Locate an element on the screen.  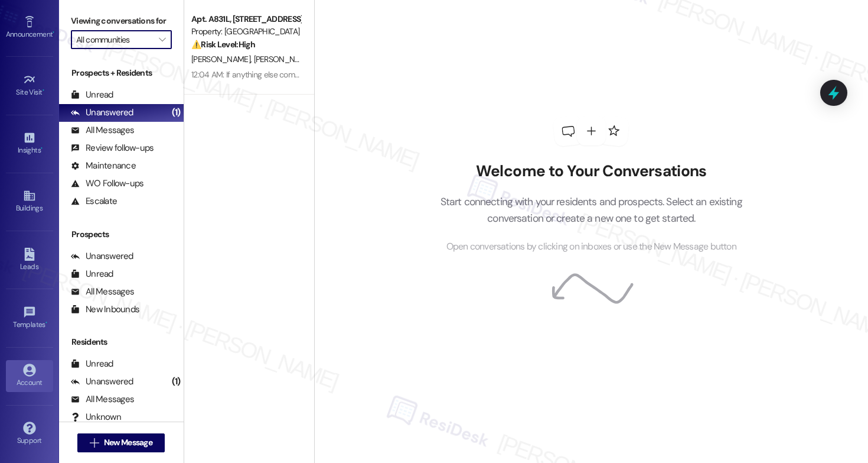
a: Site Visit • is located at coordinates (29, 86).